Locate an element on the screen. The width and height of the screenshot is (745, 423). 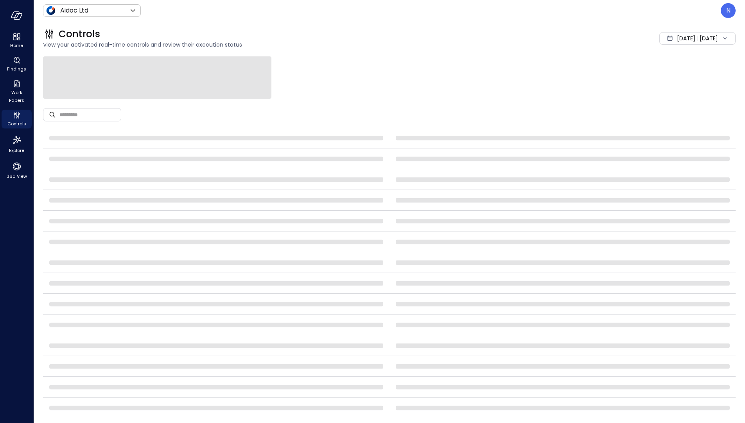
span: Findings is located at coordinates (16, 69).